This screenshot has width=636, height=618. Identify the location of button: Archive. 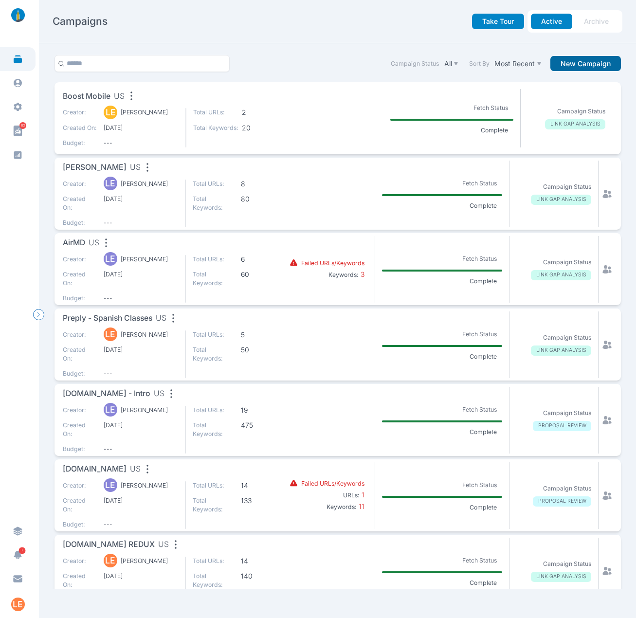
(596, 21).